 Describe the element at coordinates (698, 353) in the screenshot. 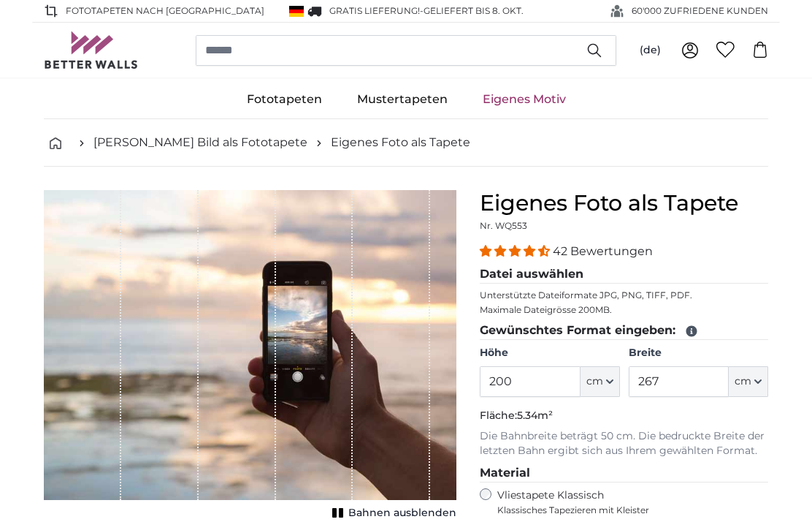

I see `label: Breite` at that location.